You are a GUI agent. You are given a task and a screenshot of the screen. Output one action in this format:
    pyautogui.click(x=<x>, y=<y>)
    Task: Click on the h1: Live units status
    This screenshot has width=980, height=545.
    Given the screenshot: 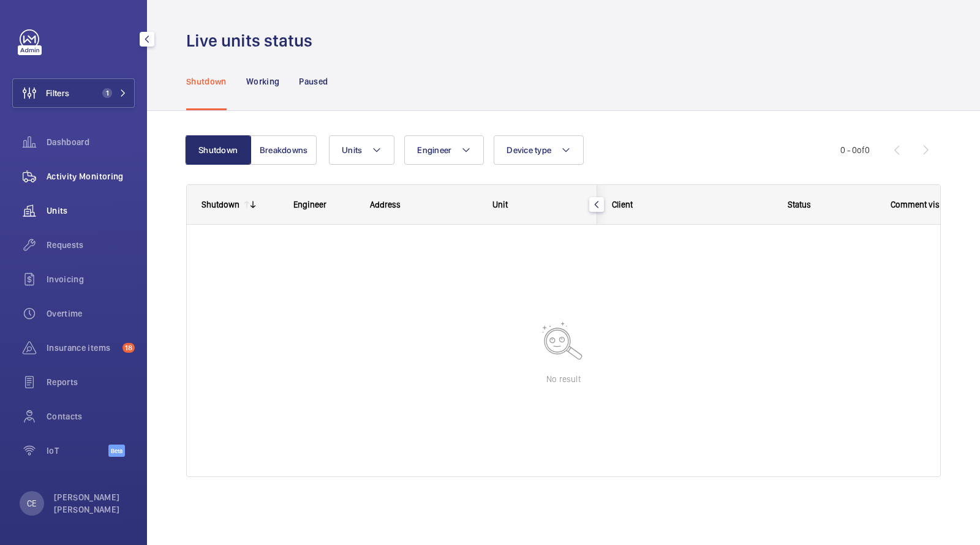 What is the action you would take?
    pyautogui.click(x=253, y=40)
    